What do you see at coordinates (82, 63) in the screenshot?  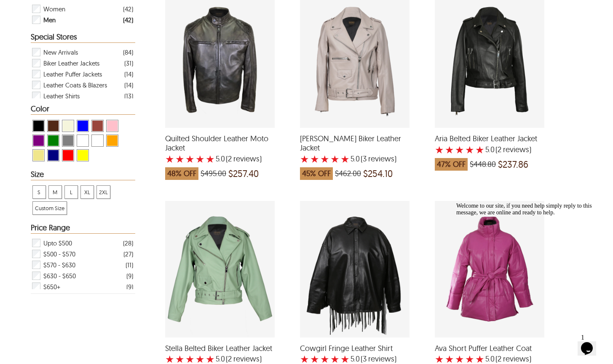 I see `div: Filter Biker Leather Jackets New Arrivals` at bounding box center [82, 63].